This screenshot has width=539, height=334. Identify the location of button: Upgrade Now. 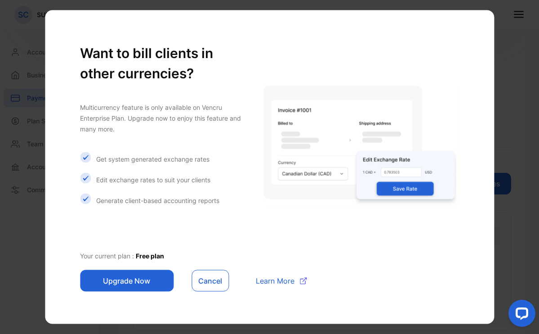
(127, 281).